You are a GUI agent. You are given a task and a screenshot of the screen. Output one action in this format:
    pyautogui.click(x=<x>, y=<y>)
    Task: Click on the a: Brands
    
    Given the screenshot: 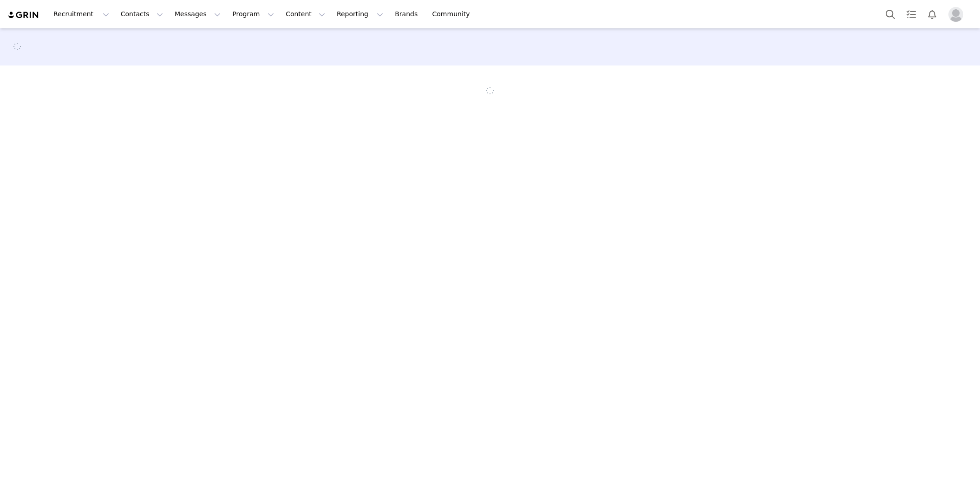 What is the action you would take?
    pyautogui.click(x=407, y=14)
    